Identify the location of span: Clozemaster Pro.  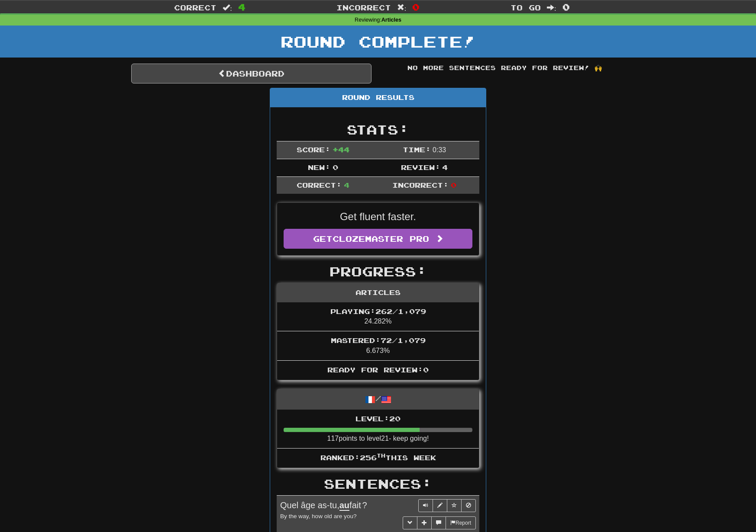
(380, 239).